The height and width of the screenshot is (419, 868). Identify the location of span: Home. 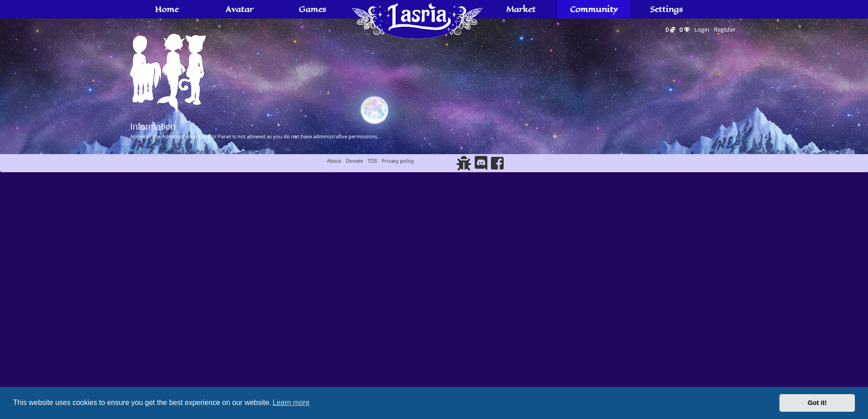
(167, 9).